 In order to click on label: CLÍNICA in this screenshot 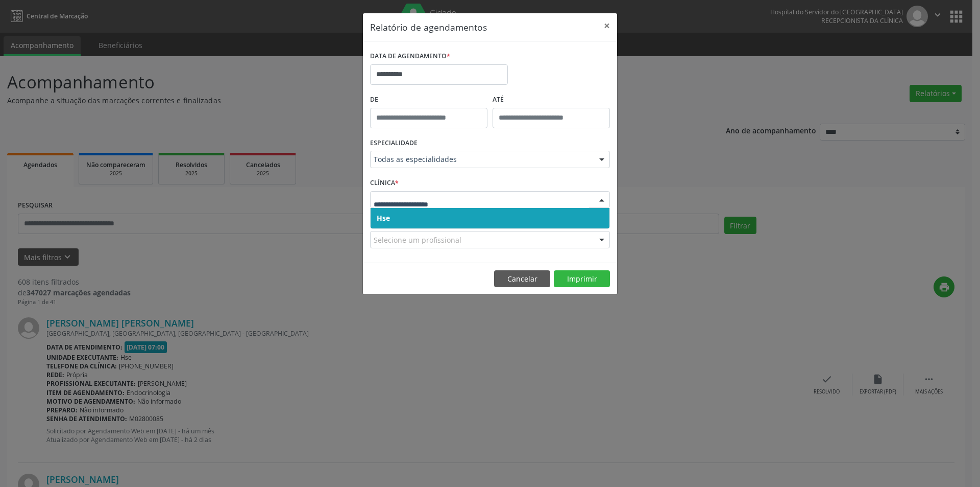, I will do `click(385, 183)`.